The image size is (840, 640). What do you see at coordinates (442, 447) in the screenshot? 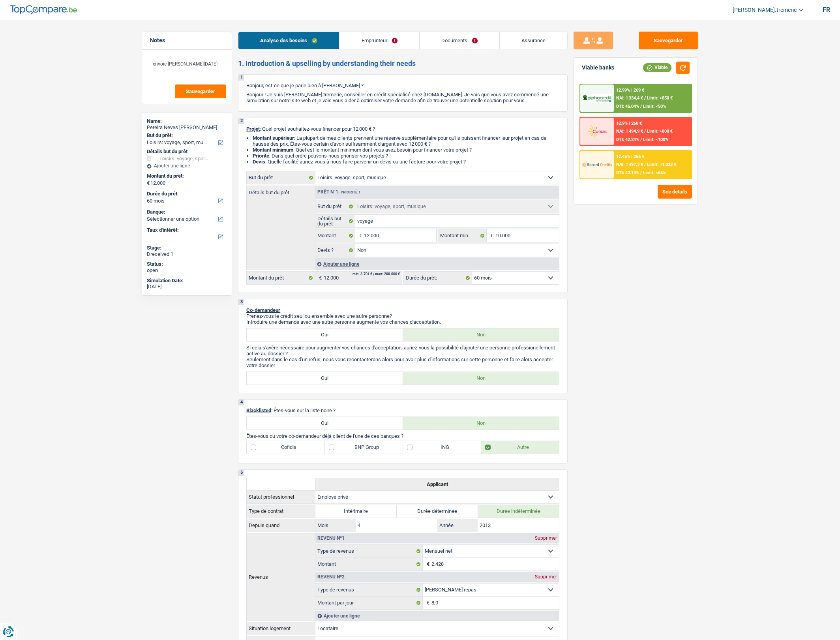
I see `label: ING` at bounding box center [442, 447].